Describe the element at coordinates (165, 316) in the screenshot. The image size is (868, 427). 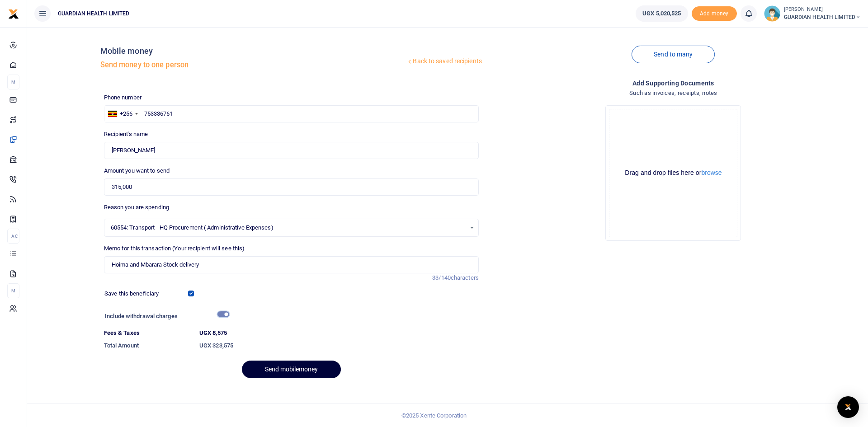
I see `h6: Include withdrawal charges` at that location.